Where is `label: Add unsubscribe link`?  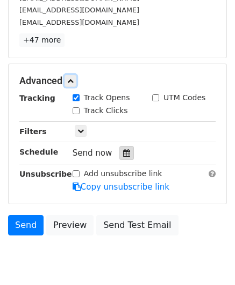 label: Add unsubscribe link is located at coordinates (123, 173).